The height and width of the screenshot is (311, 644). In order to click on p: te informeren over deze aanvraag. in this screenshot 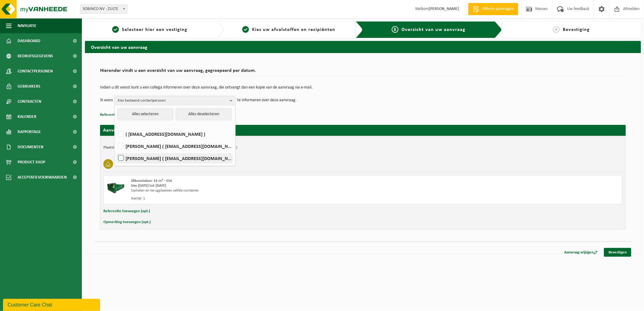, I will do `click(267, 101)`.